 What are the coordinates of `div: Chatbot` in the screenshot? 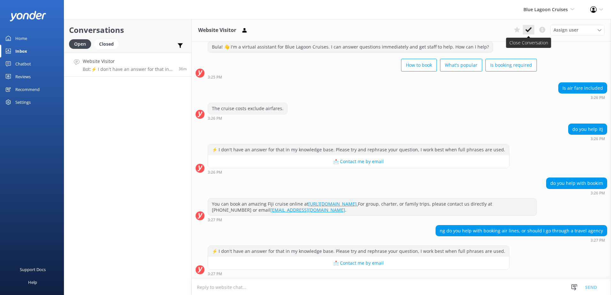 It's located at (23, 64).